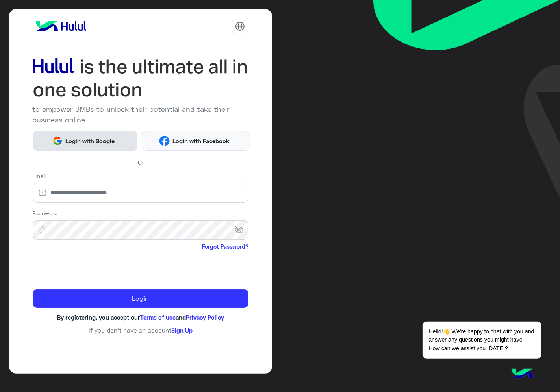 Image resolution: width=560 pixels, height=392 pixels. I want to click on img: tab, so click(240, 26).